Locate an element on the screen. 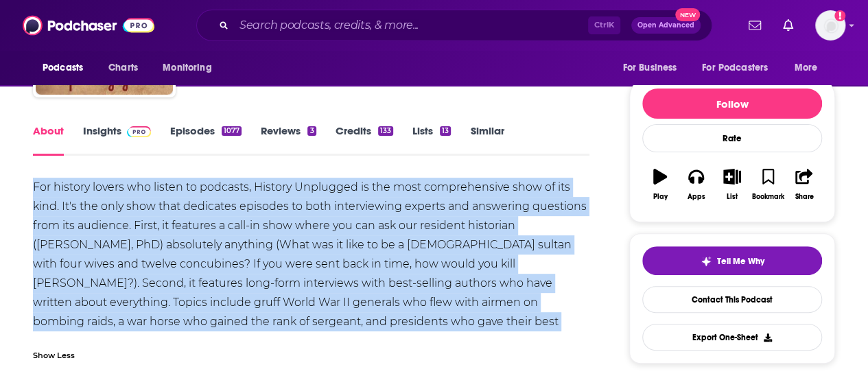 Image resolution: width=868 pixels, height=378 pixels. a: InsightsPodchaser Pro is located at coordinates (117, 140).